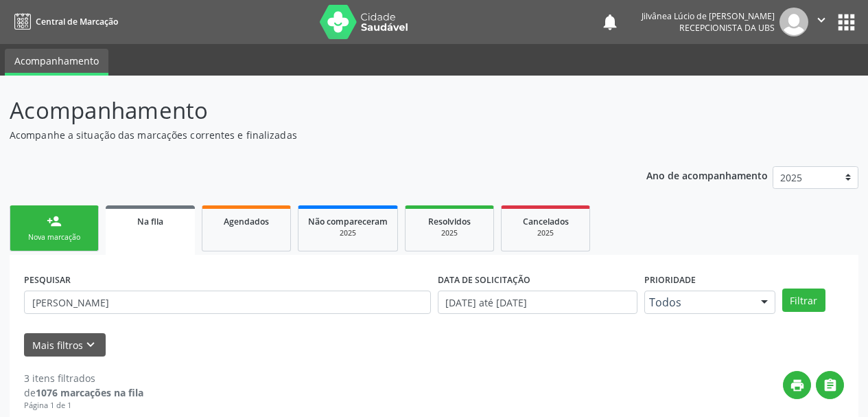 This screenshot has width=868, height=417. Describe the element at coordinates (65, 344) in the screenshot. I see `button: Mais filtroskeyboard_arrow_down` at that location.